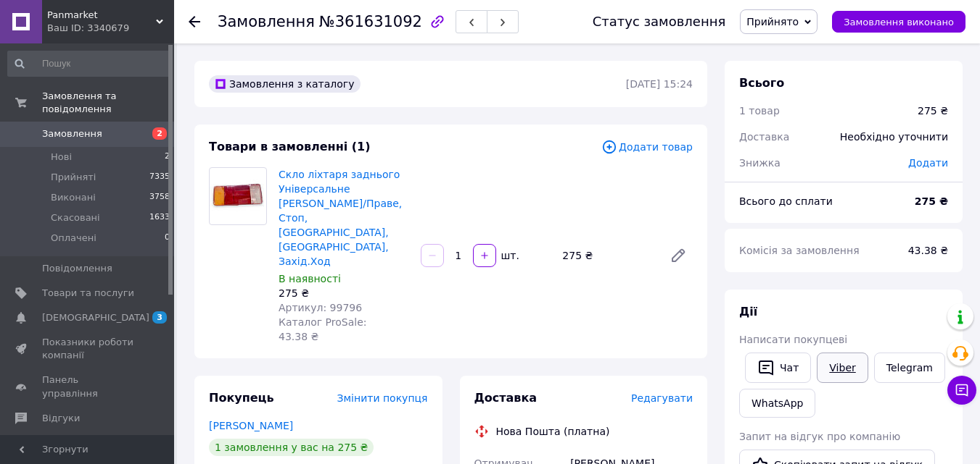 The height and width of the screenshot is (464, 980). Describe the element at coordinates (310, 279) in the screenshot. I see `span: В наявності` at that location.